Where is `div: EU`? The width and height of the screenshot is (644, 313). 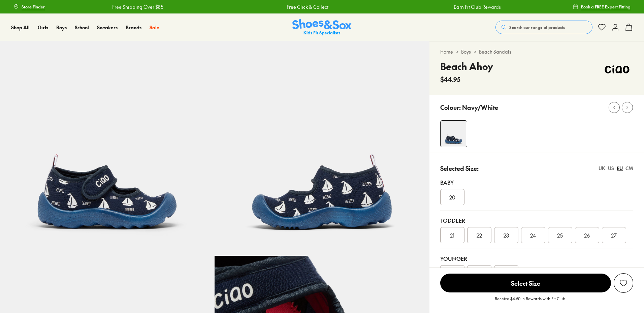
div: EU is located at coordinates (620, 168).